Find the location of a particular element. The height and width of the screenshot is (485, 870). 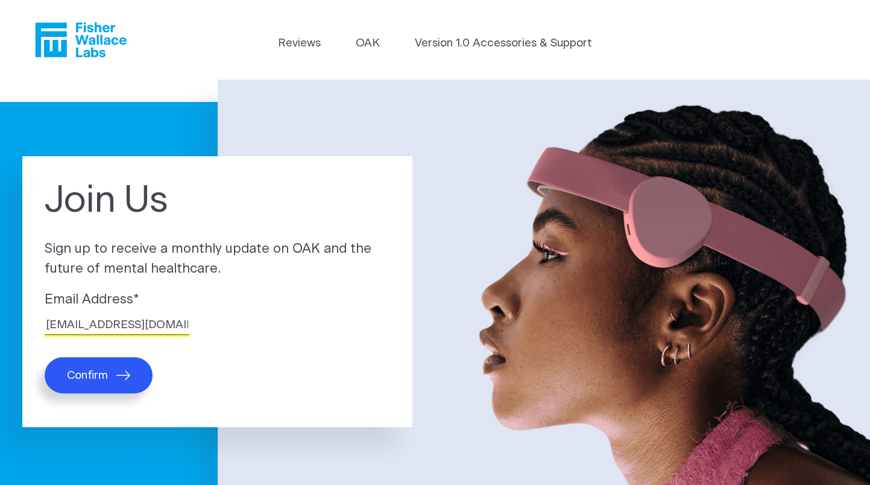

a: Fisher Wallace is located at coordinates (81, 40).